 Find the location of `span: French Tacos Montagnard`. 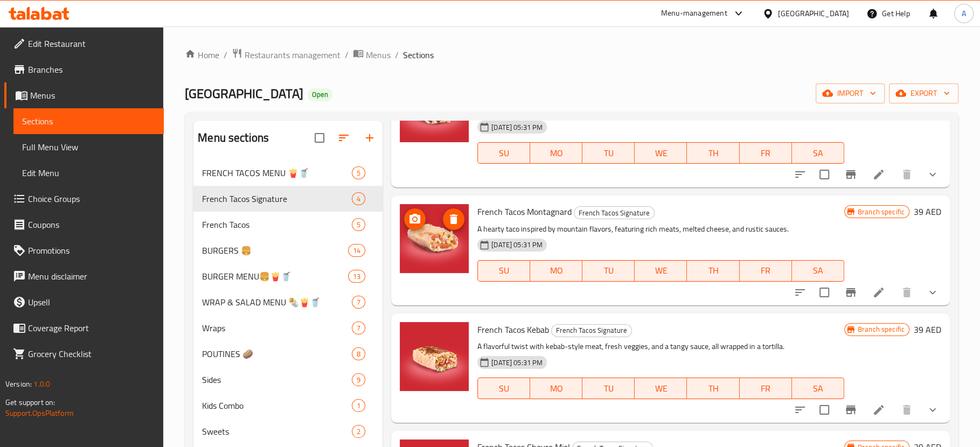

span: French Tacos Montagnard is located at coordinates (524, 212).